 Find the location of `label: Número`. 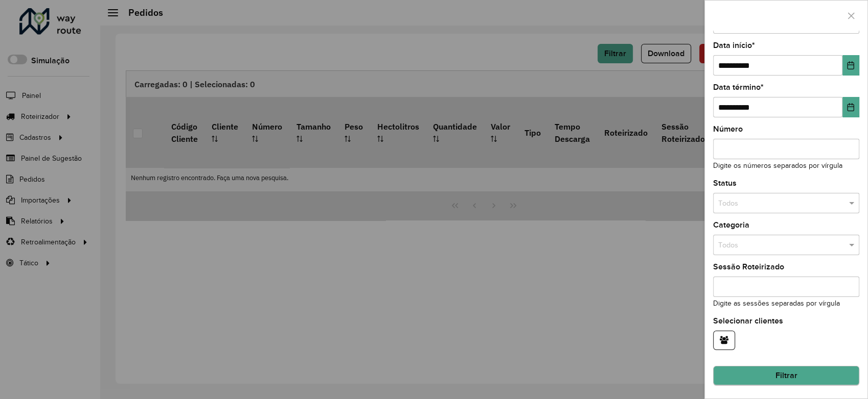

label: Número is located at coordinates (728, 129).